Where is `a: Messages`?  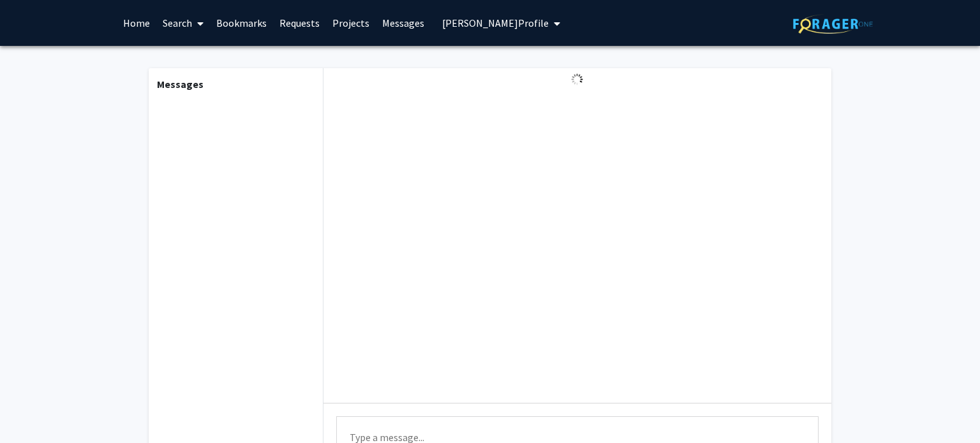 a: Messages is located at coordinates (403, 23).